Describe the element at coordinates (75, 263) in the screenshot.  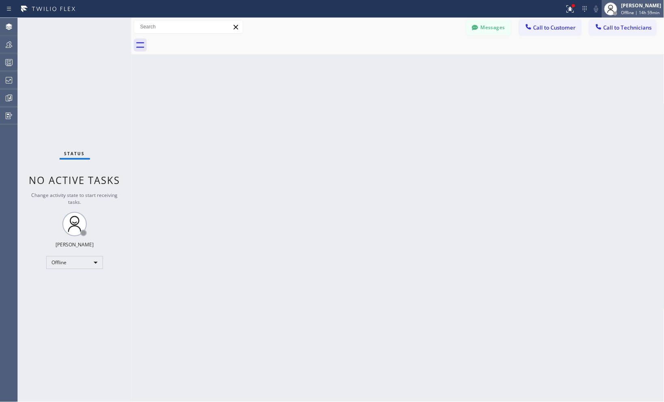
I see `div: Offline` at that location.